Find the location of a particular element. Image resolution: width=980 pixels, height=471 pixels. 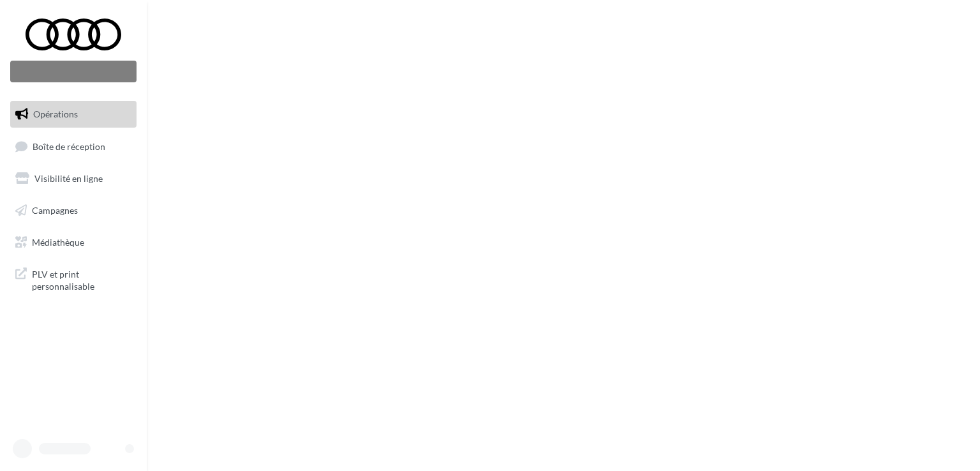

a: Médiathèque is located at coordinates (74, 242).